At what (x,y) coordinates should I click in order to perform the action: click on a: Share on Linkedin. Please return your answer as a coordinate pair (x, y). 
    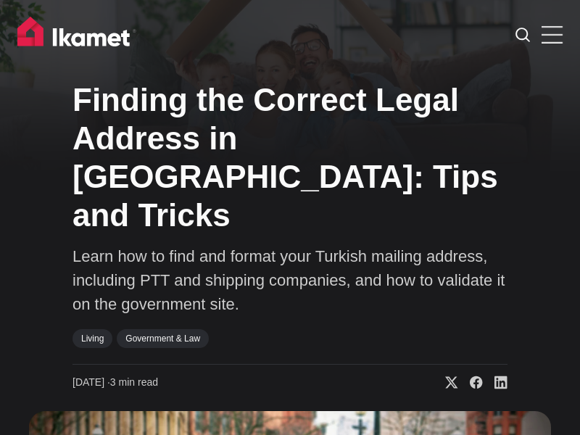
    Looking at the image, I should click on (495, 382).